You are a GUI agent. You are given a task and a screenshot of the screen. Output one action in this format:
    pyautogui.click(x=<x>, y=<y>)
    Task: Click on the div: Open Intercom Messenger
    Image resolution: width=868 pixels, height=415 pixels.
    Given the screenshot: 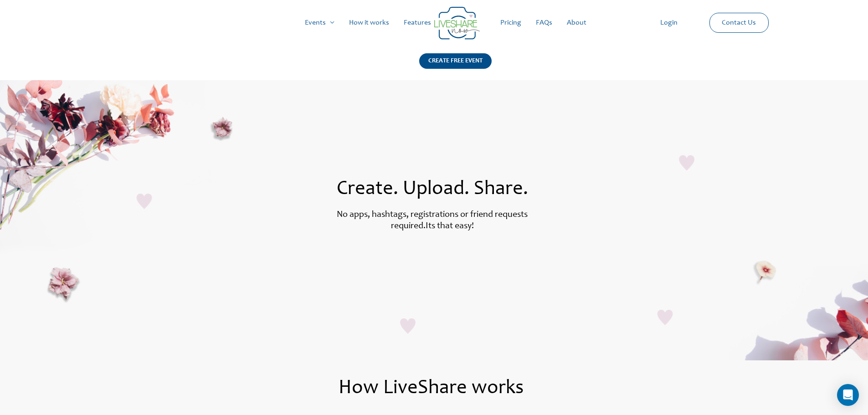 What is the action you would take?
    pyautogui.click(x=848, y=395)
    